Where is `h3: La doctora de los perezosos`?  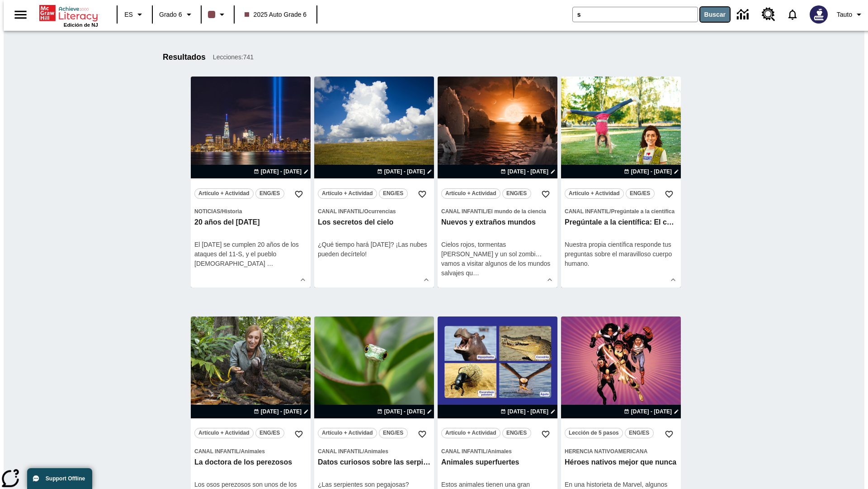
h3: La doctora de los perezosos is located at coordinates (251, 462).